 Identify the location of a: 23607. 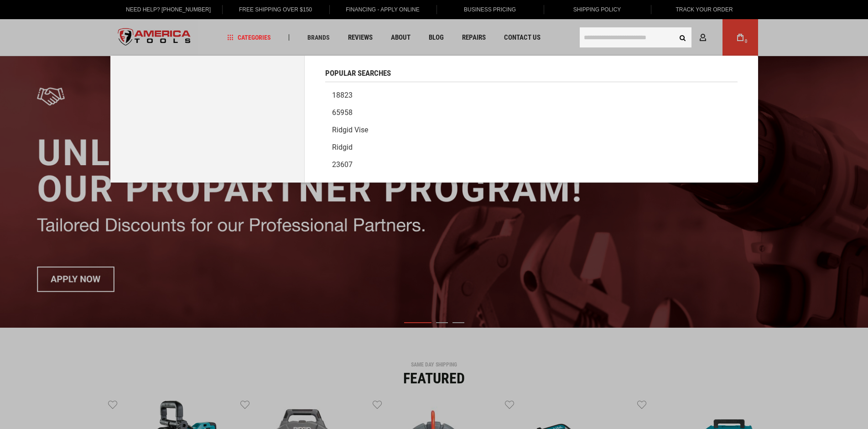
(531, 165).